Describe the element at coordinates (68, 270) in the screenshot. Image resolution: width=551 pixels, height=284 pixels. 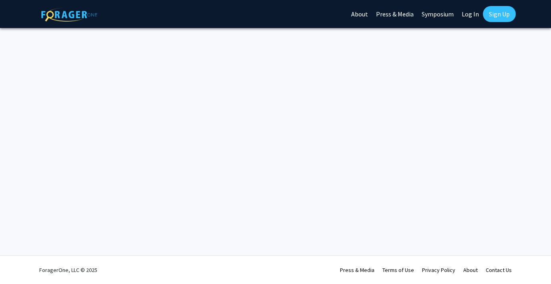
I see `div: ForagerOne, LLC © 2025` at that location.